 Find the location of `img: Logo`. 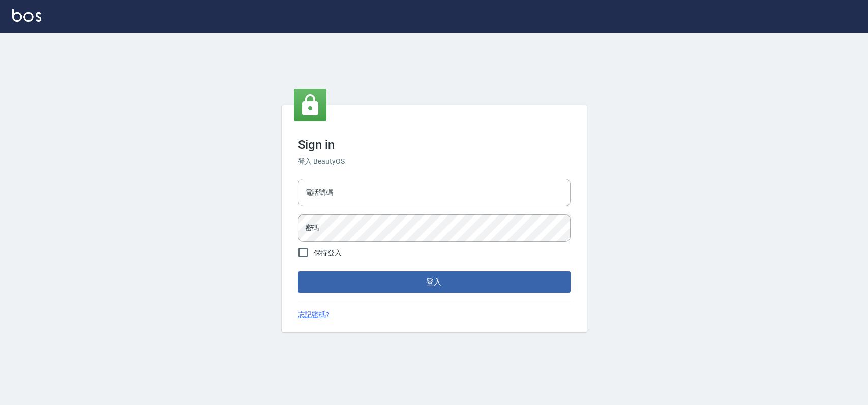

img: Logo is located at coordinates (26, 15).